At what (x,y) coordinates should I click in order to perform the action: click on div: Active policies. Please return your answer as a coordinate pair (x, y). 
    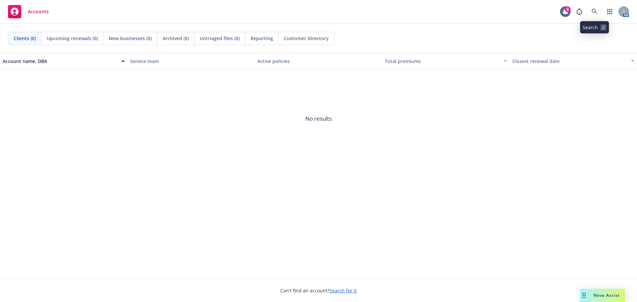
    Looking at the image, I should click on (319, 61).